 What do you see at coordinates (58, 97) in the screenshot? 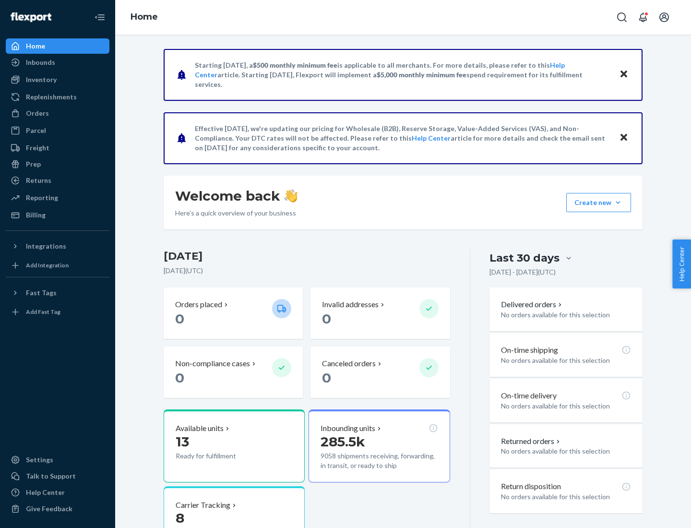
I see `a: Replenishments` at bounding box center [58, 97].